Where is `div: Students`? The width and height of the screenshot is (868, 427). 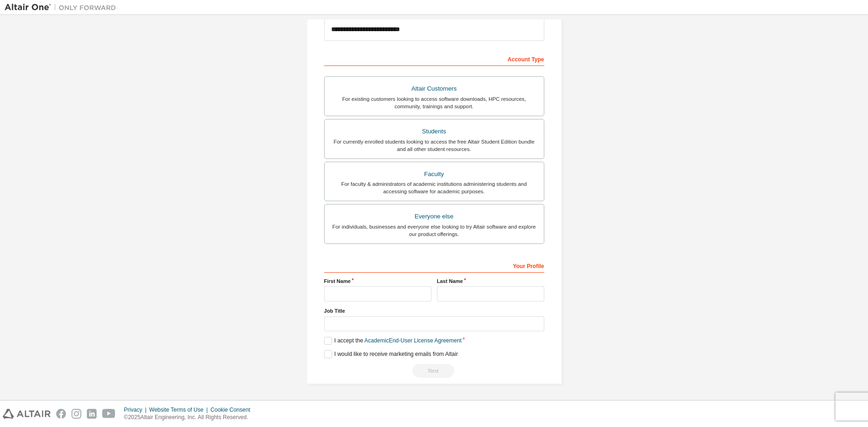 div: Students is located at coordinates (434, 132).